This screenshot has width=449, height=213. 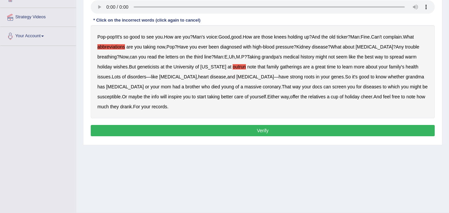 I want to click on b: medical, so click(x=291, y=57).